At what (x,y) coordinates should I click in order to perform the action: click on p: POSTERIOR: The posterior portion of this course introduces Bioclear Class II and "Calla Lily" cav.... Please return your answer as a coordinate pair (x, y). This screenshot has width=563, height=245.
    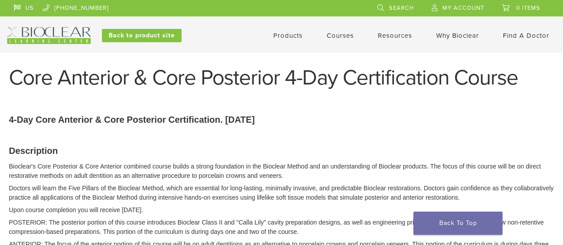
    Looking at the image, I should click on (281, 228).